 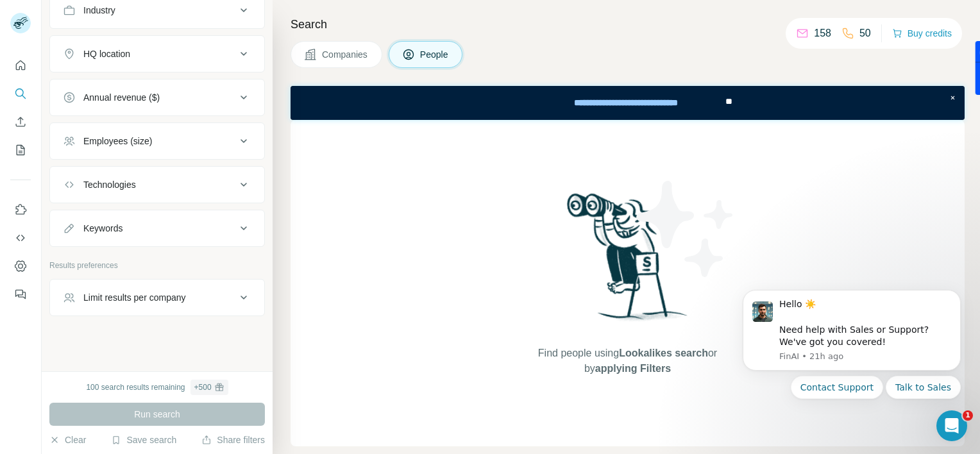 What do you see at coordinates (157, 141) in the screenshot?
I see `button: Employees (size)` at bounding box center [157, 141].